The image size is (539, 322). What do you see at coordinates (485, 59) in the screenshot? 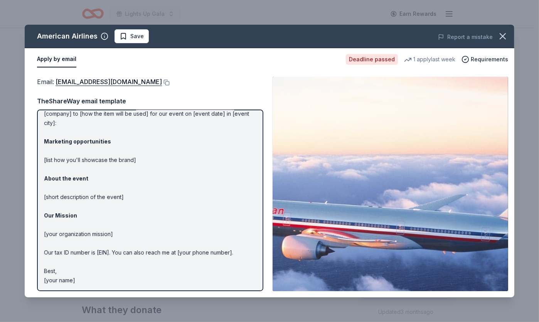
I see `button: Requirements` at bounding box center [485, 59].